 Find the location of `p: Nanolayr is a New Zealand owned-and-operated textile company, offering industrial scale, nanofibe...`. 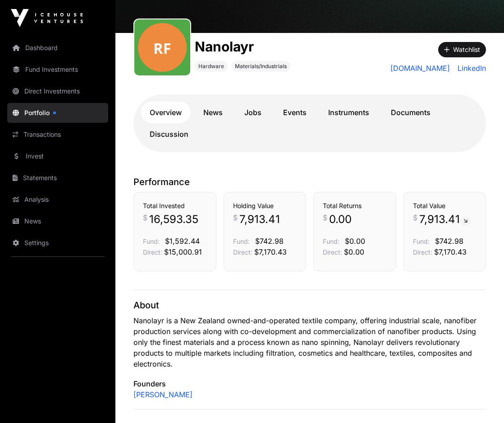

p: Nanolayr is a New Zealand owned-and-operated textile company, offering industrial scale, nanofibe... is located at coordinates (310, 342).